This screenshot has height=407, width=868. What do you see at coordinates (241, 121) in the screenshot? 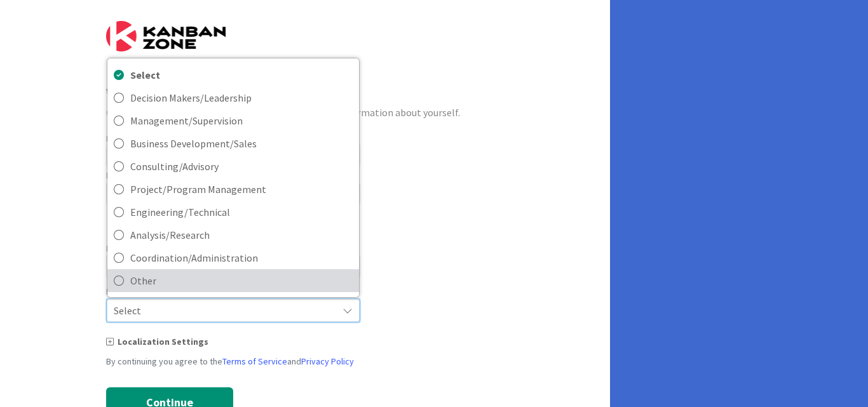
I see `span: Management/Supervision` at bounding box center [241, 121].